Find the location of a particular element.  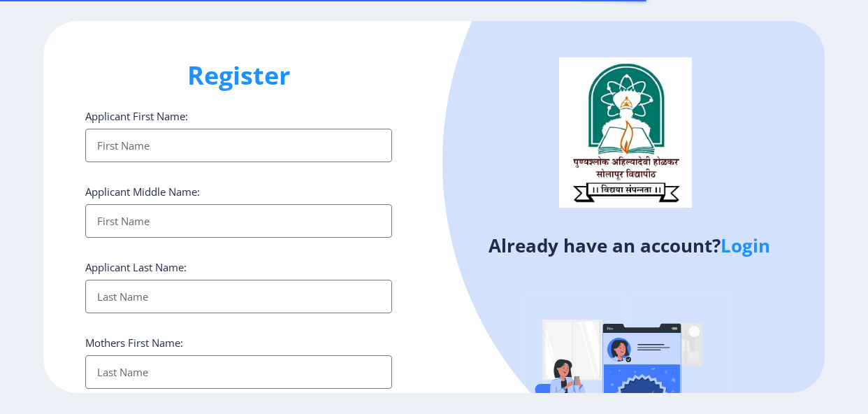

label: Applicant Middle Name: is located at coordinates (143, 191).